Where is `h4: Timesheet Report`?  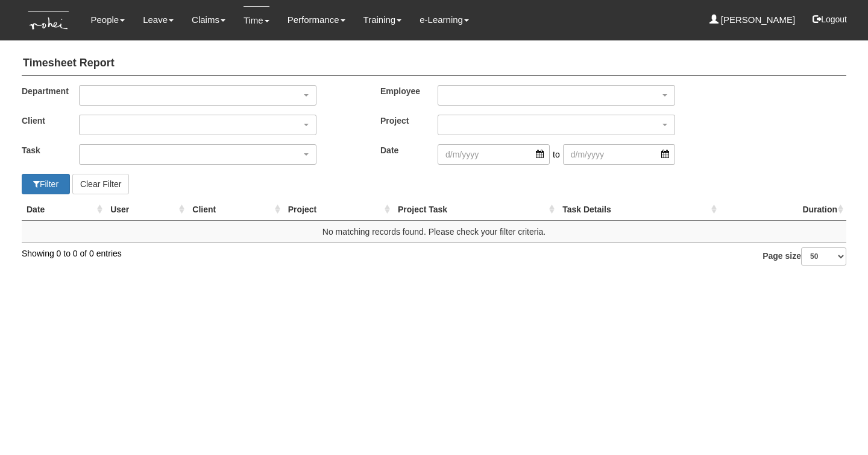
h4: Timesheet Report is located at coordinates (434, 63).